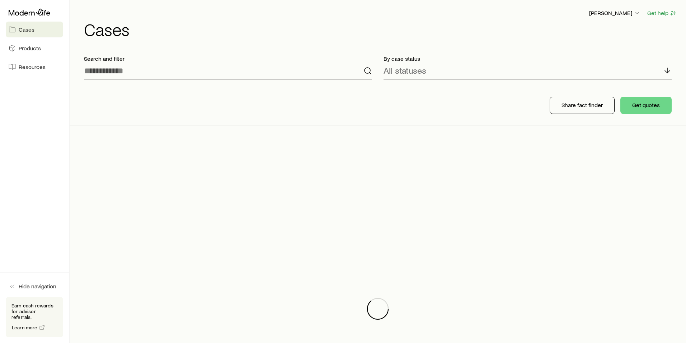 Image resolution: width=686 pixels, height=343 pixels. I want to click on button: Hide navigation, so click(34, 286).